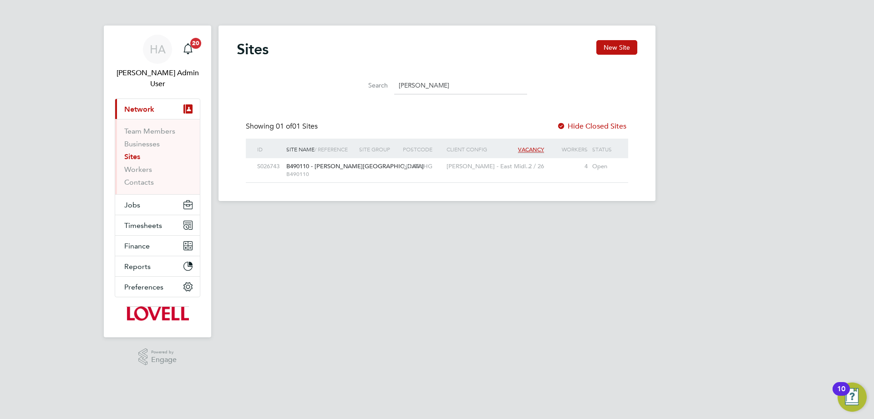 The height and width of the screenshot is (419, 874). What do you see at coordinates (158, 225) in the screenshot?
I see `button: Timesheets` at bounding box center [158, 225].